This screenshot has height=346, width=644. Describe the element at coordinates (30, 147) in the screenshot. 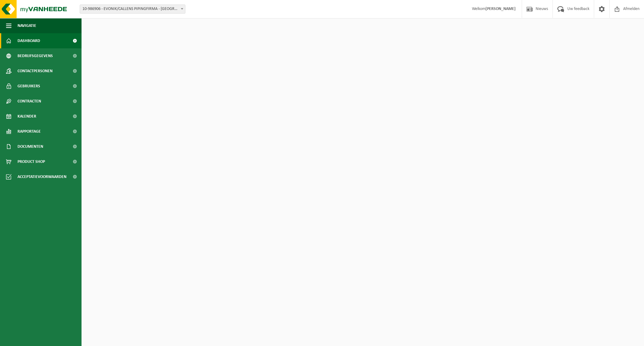

I see `span: Documenten` at that location.